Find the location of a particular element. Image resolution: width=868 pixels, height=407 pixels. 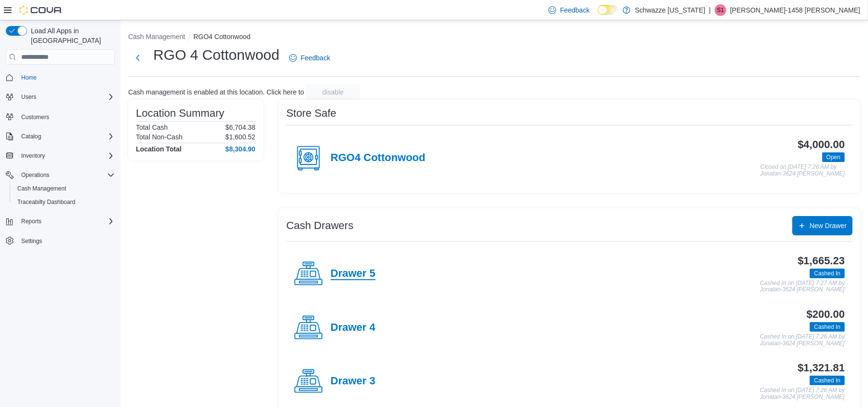

h3: $1,665.23 is located at coordinates (822, 261).